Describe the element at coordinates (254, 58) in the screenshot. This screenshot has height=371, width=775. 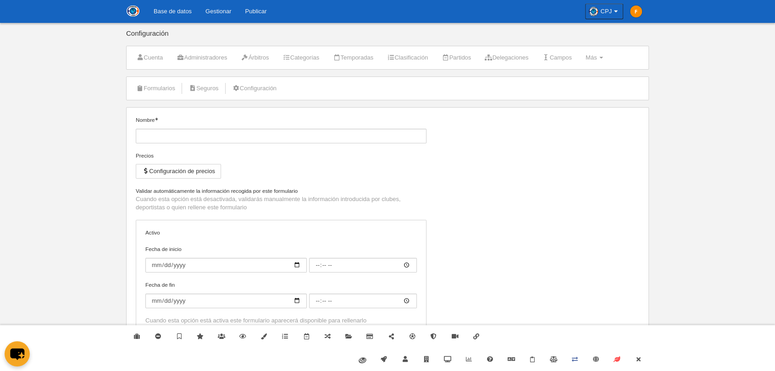
I see `a: Árbitros` at that location.